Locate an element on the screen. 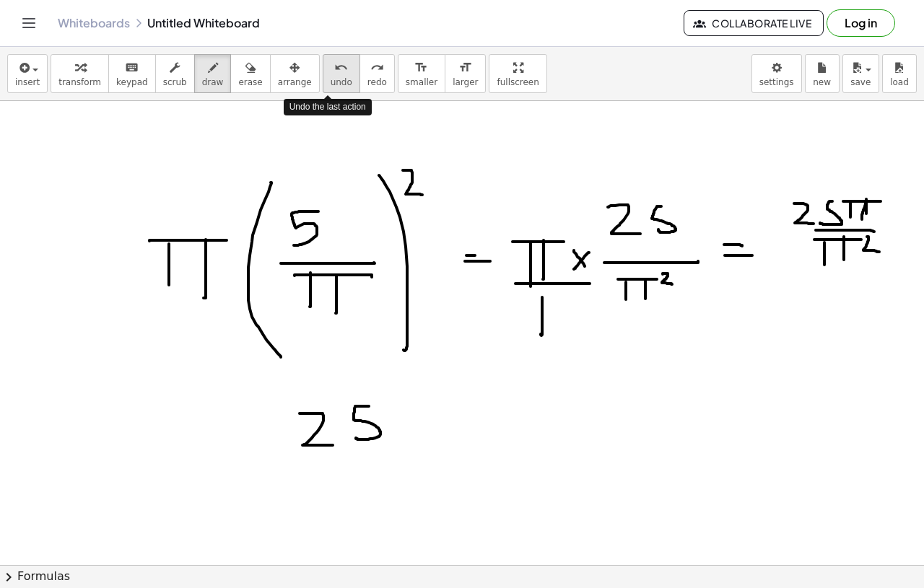 The width and height of the screenshot is (924, 588). span: fullscreen is located at coordinates (518, 83).